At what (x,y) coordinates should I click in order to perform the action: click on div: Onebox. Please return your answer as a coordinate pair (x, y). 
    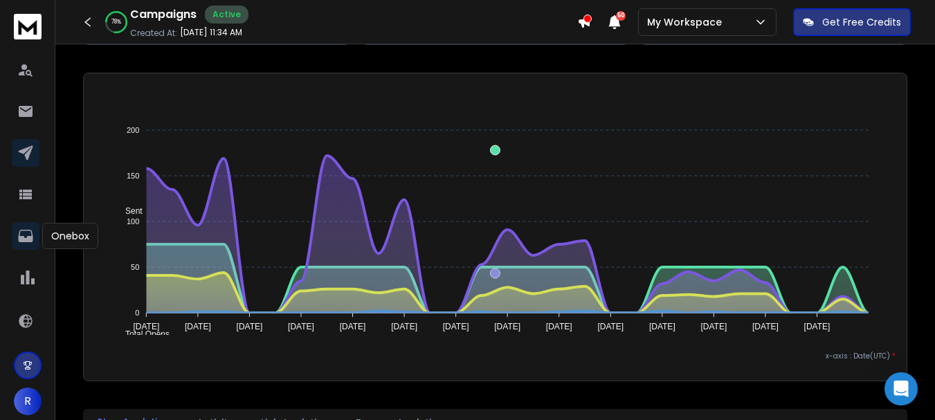
    Looking at the image, I should click on (70, 236).